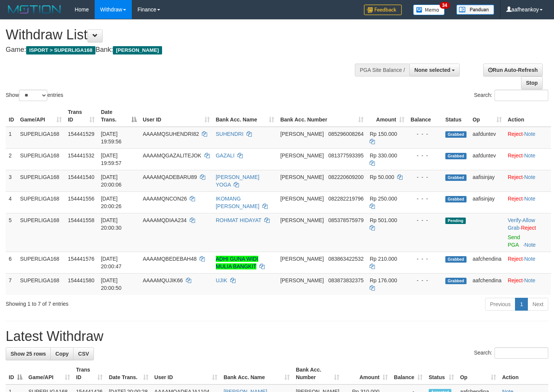  What do you see at coordinates (81, 280) in the screenshot?
I see `span: 154441580` at bounding box center [81, 280].